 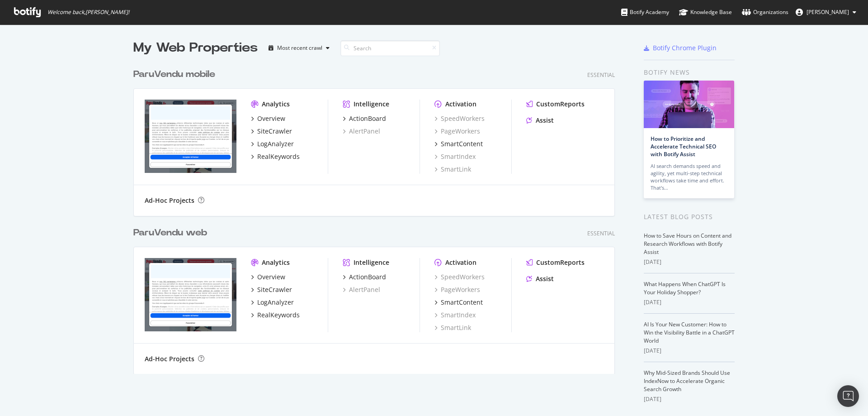 I want to click on div: Knowledge Base, so click(x=705, y=12).